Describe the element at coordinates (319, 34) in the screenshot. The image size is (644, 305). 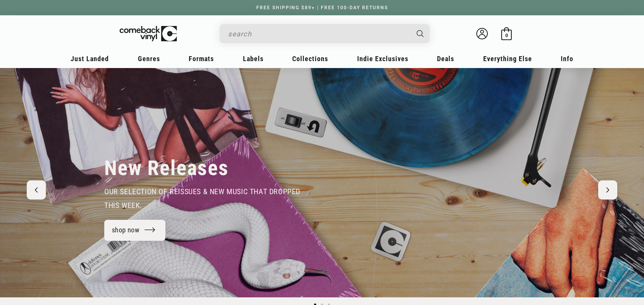
I see `input: search` at that location.